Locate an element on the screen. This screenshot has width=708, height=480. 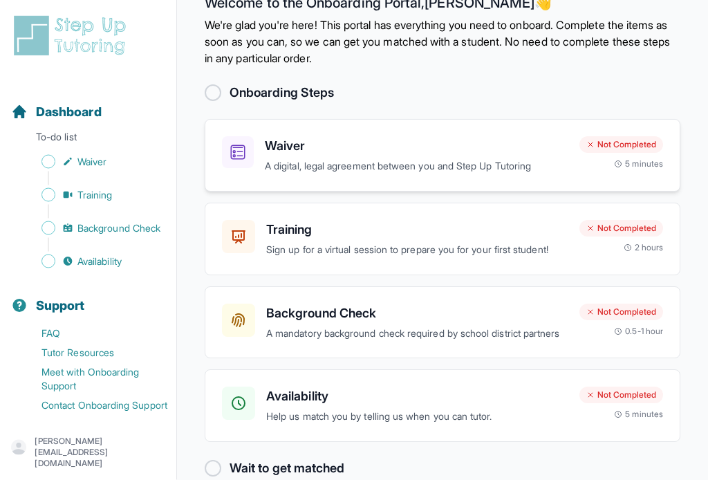
p: Sign up for a virtual session to prepare you for your first student! is located at coordinates (417, 250).